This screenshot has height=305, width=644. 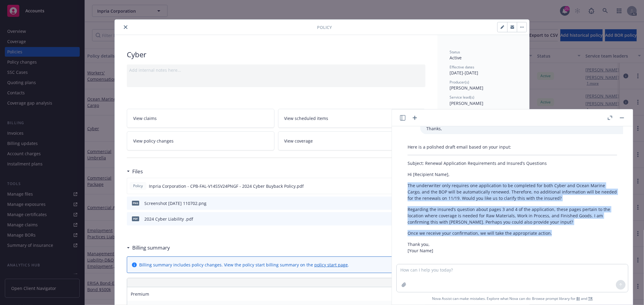 What do you see at coordinates (276, 55) in the screenshot?
I see `div: Cyber` at bounding box center [276, 55].